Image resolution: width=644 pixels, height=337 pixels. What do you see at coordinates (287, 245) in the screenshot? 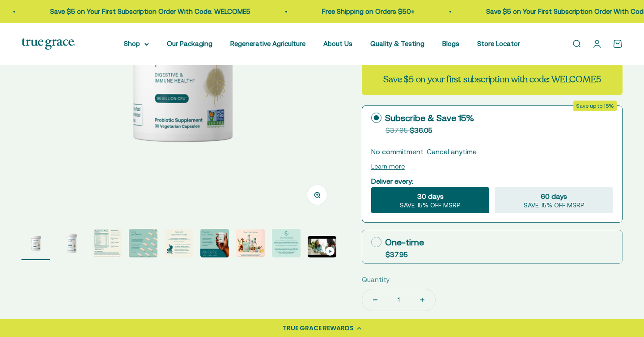
I see `button: Go to item 8` at bounding box center [287, 245].